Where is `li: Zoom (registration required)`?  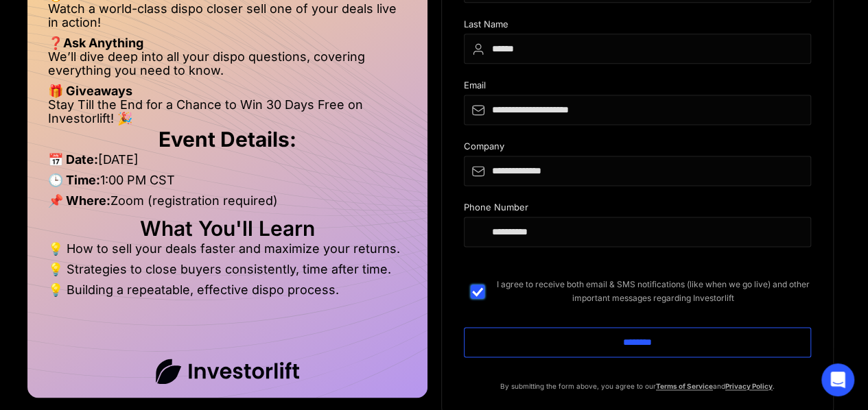 li: Zoom (registration required) is located at coordinates (227, 204).